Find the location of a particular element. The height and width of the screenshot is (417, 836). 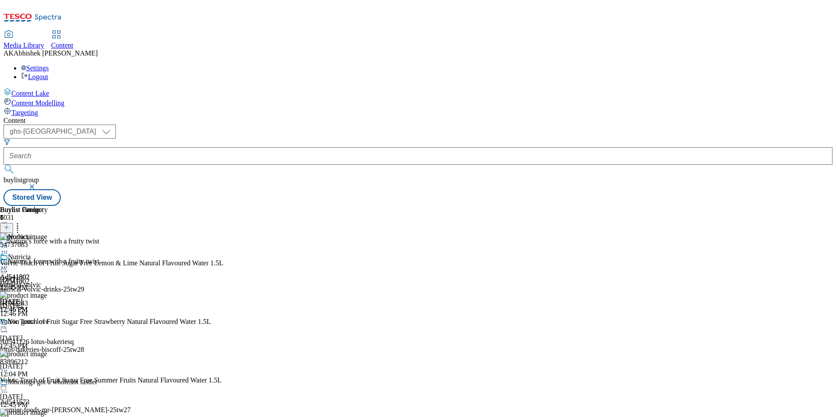

span: Media Library is located at coordinates (24, 45).